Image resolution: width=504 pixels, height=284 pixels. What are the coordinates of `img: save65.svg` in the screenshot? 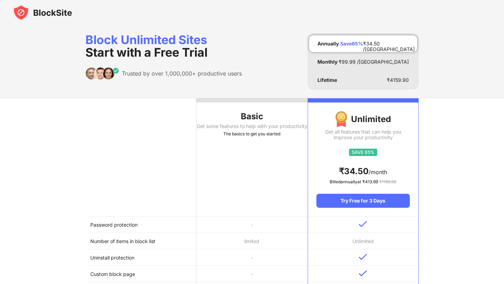 It's located at (363, 152).